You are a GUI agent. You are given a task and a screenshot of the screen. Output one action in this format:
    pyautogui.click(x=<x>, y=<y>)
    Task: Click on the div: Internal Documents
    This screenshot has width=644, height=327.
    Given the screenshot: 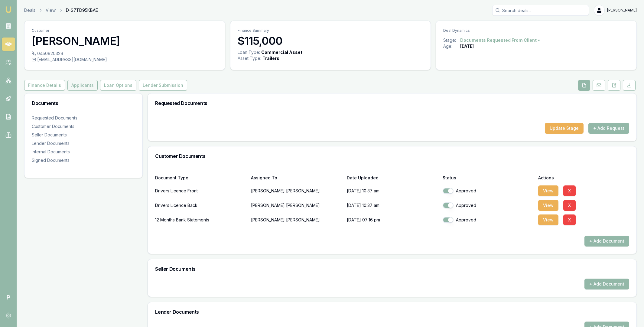 What is the action you would take?
    pyautogui.click(x=84, y=152)
    